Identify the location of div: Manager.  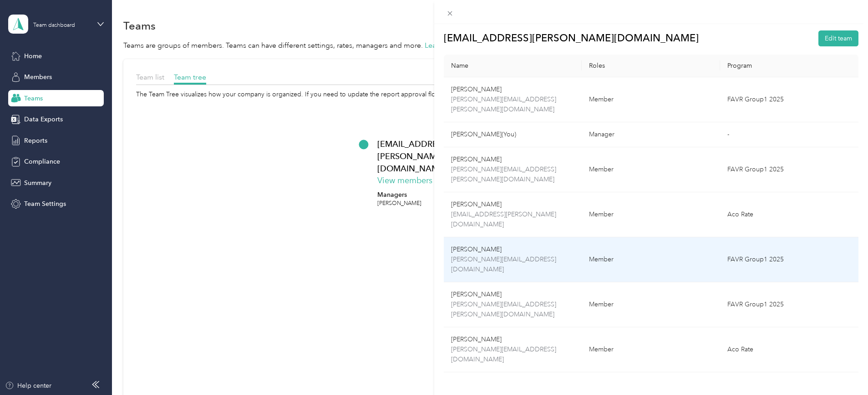
(651, 135).